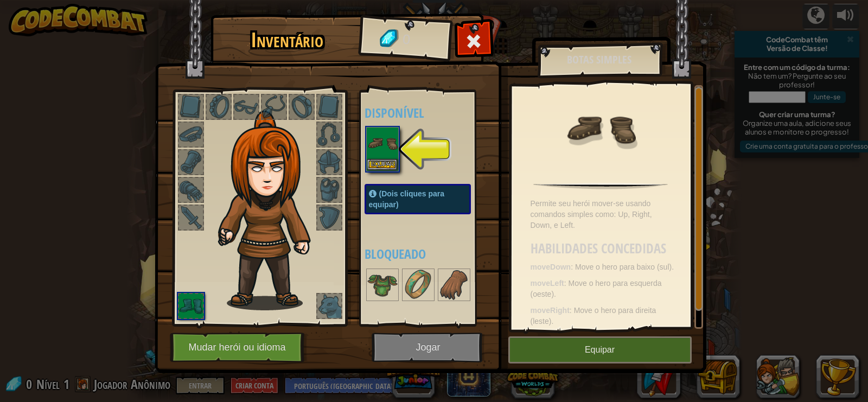  What do you see at coordinates (600, 60) in the screenshot?
I see `h2: Botas Simples` at bounding box center [600, 60].